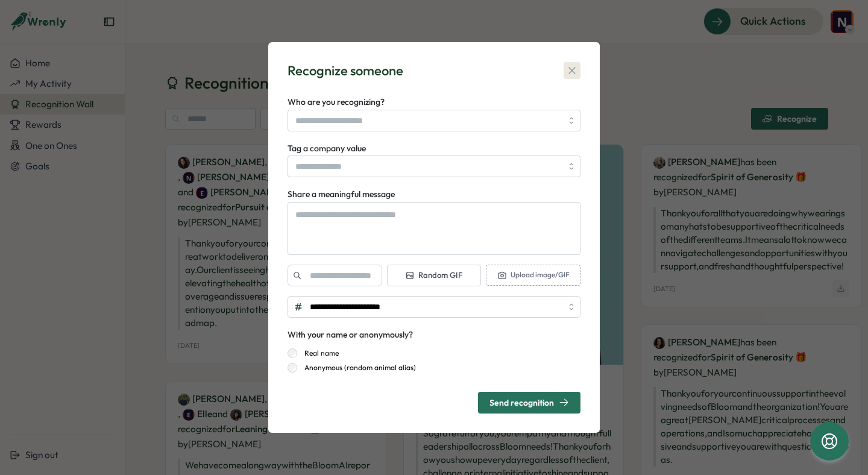 Image resolution: width=868 pixels, height=475 pixels. Describe the element at coordinates (433, 275) in the screenshot. I see `span: Random GIF` at that location.